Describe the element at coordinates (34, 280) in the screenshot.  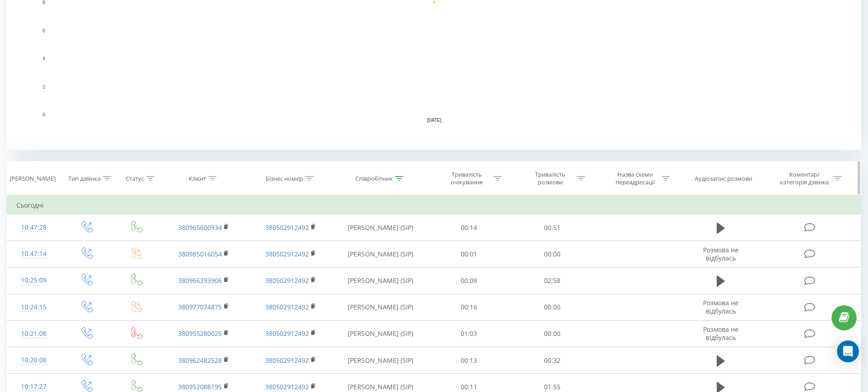
I see `div: 10:25:09` at that location.